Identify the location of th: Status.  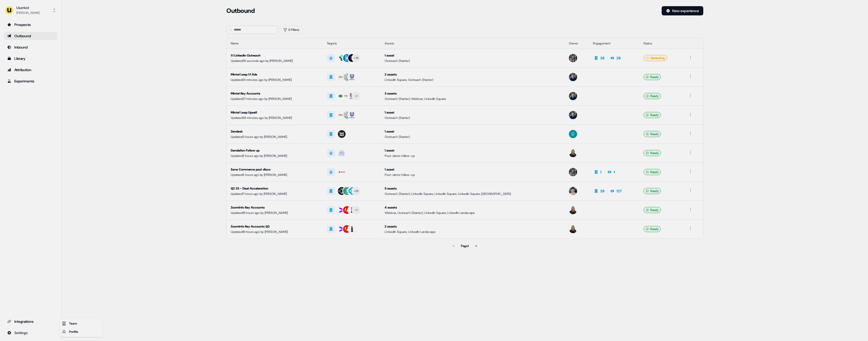
(661, 44).